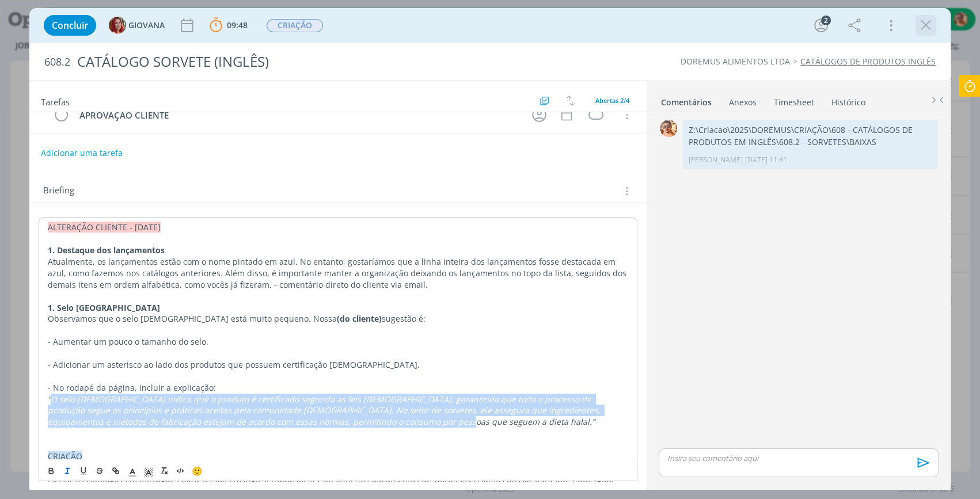 The height and width of the screenshot is (499, 980). I want to click on button: 2, so click(821, 25).